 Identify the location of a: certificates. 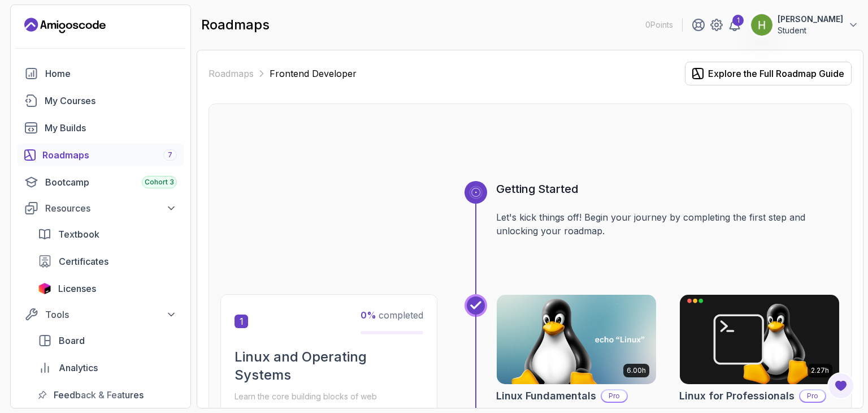
(107, 261).